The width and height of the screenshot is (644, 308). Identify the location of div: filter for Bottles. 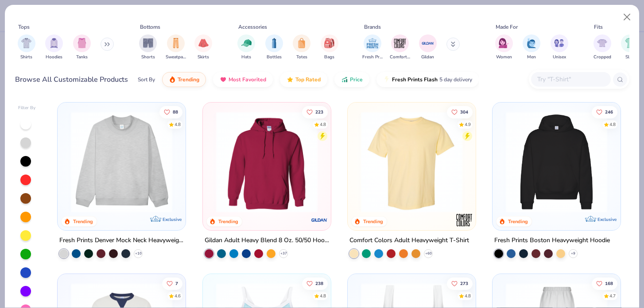
(275, 47).